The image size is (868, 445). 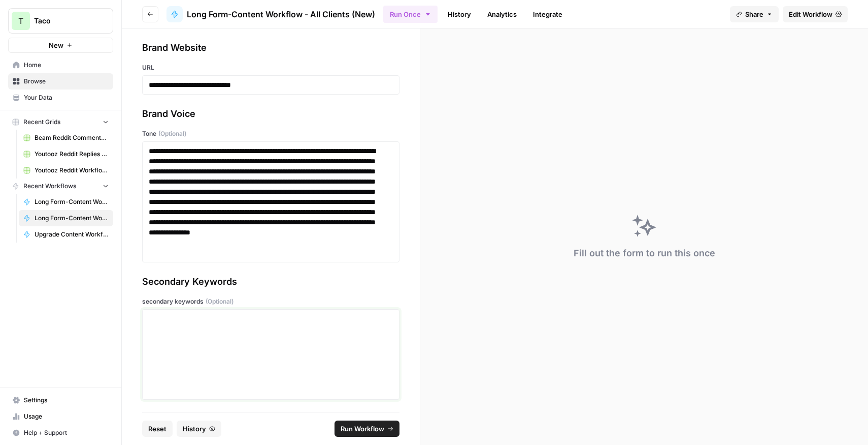 What do you see at coordinates (72, 137) in the screenshot?
I see `span: Beam Reddit Comments Workflow Grid` at bounding box center [72, 137].